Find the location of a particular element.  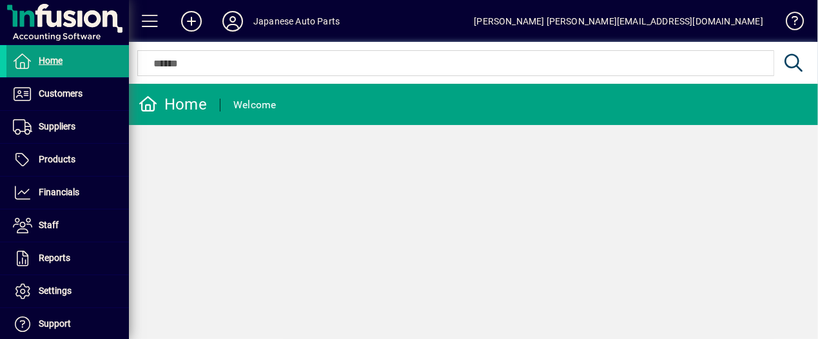

a: Customers is located at coordinates (68, 94).